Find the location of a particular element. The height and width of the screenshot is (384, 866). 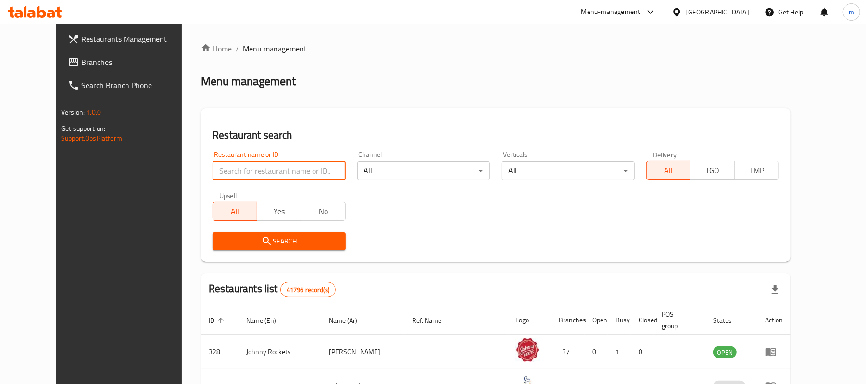

span: TMP is located at coordinates (756, 170).